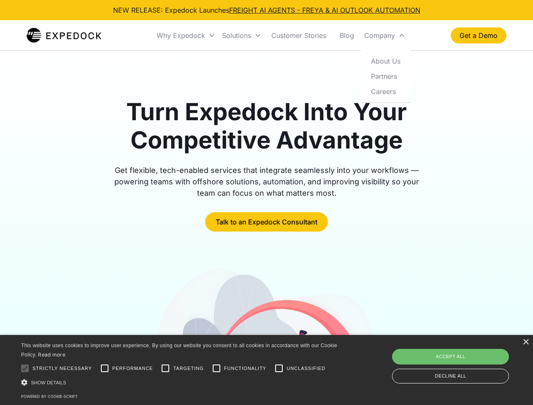 This screenshot has width=533, height=405. Describe the element at coordinates (386, 61) in the screenshot. I see `a: About Us` at that location.